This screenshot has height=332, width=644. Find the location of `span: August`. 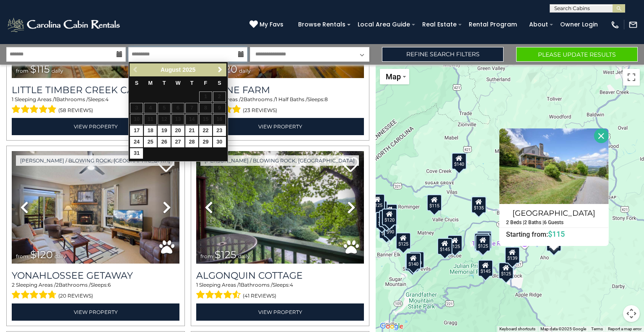

span: August is located at coordinates (170, 70).